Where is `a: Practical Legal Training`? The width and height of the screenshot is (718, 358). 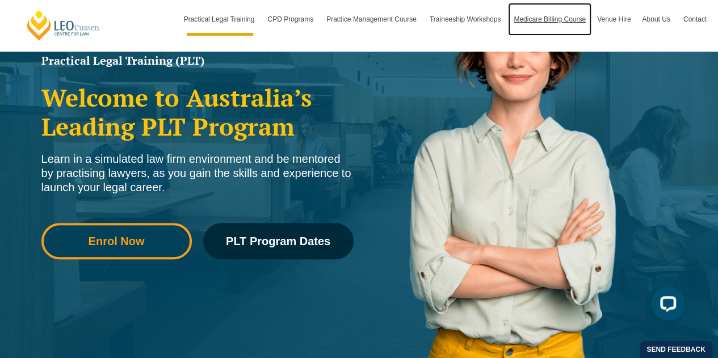 a: Practical Legal Training is located at coordinates (220, 19).